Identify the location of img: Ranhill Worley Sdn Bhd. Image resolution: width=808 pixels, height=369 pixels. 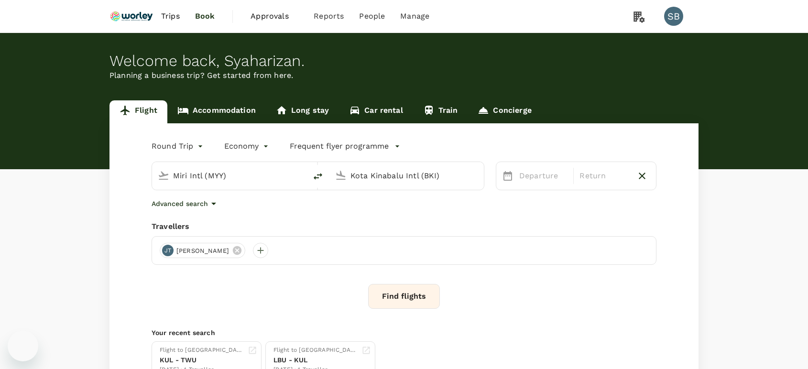
(131, 16).